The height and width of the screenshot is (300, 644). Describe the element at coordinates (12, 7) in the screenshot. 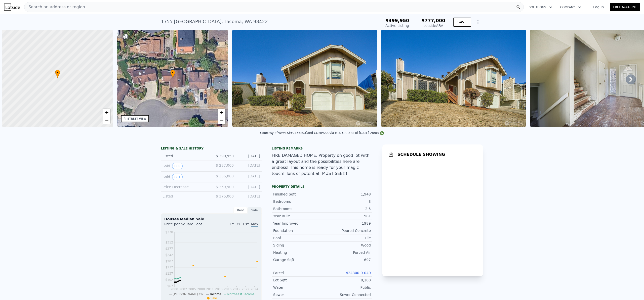

I see `img: Lotside` at that location.